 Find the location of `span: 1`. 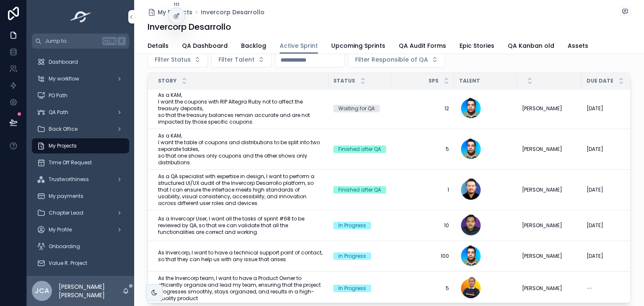

span: 1 is located at coordinates (423, 190).